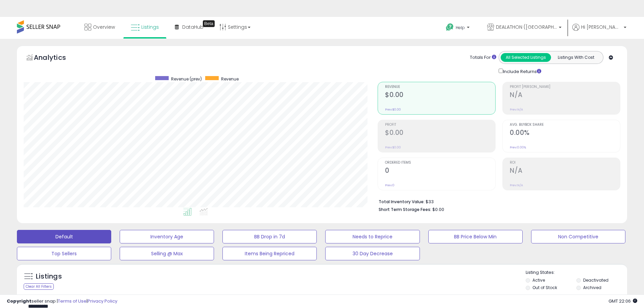 This screenshot has height=308, width=644. I want to click on div: Tooltip anchor, so click(209, 24).